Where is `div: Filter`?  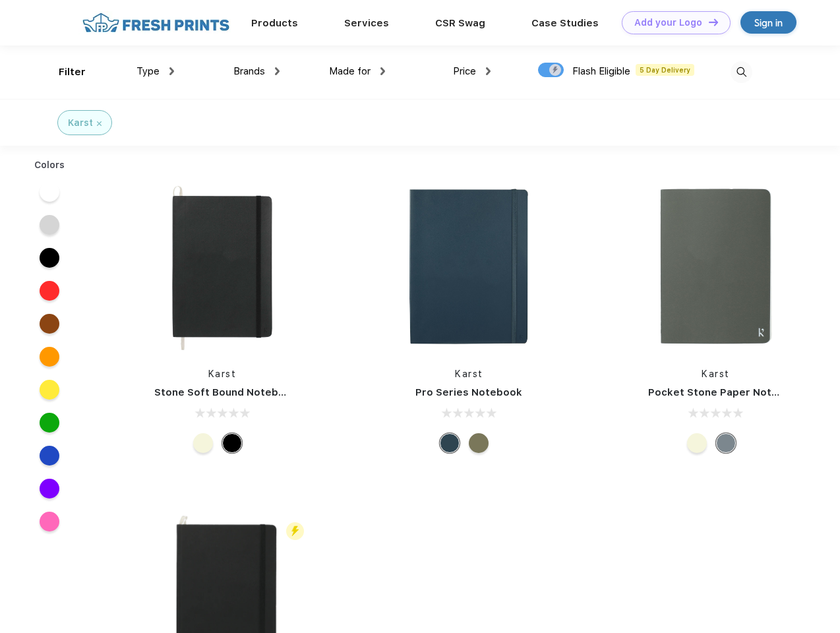
div: Filter is located at coordinates (72, 72).